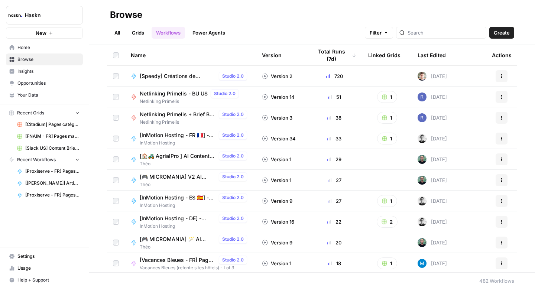  Describe the element at coordinates (190, 201) in the screenshot. I see `a: [InMotion Hosting - ES 🇪🇸] - article de blog 2000 motsStudio 2.0InMotion Hosting` at that location.